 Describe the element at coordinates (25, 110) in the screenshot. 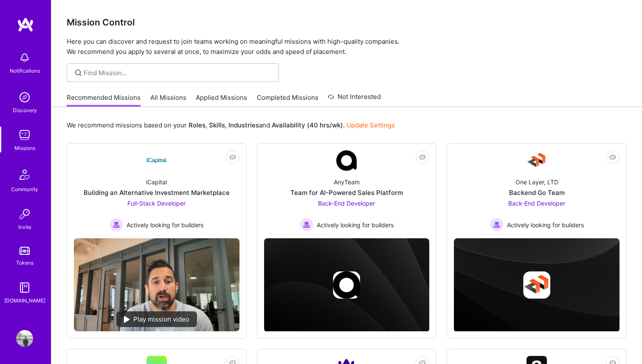

I see `div: Discovery` at that location.